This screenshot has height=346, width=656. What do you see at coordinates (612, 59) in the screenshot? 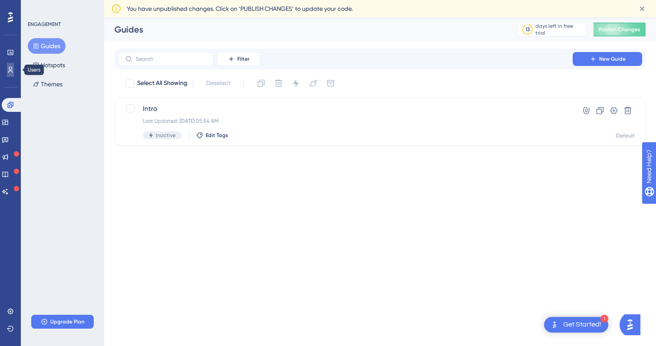
I see `span: New Guide` at bounding box center [612, 59].